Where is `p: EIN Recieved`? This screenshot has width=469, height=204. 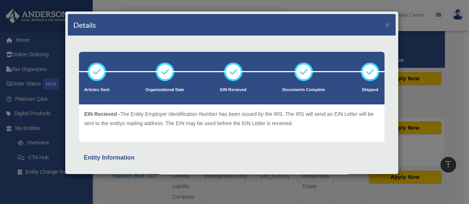 p: EIN Recieved is located at coordinates (233, 90).